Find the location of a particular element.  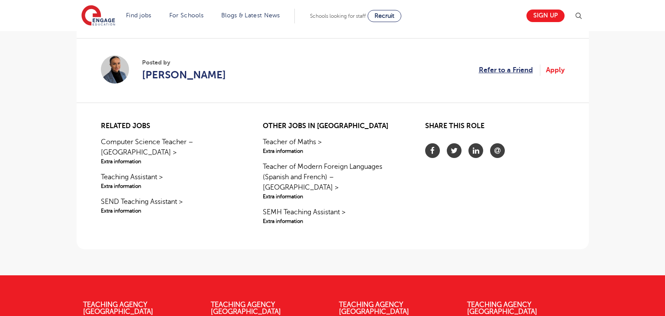

a: SEND Teaching Assistant >Extra information is located at coordinates (170, 206).